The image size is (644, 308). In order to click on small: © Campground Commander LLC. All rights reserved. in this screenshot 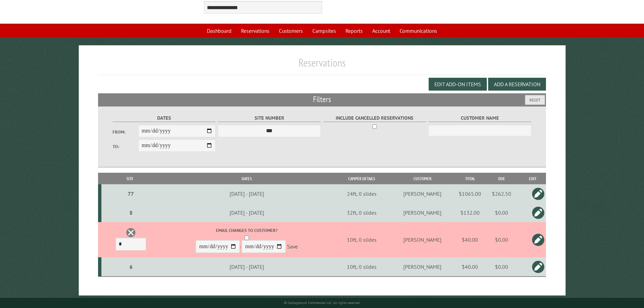, I will do `click(322, 303)`.